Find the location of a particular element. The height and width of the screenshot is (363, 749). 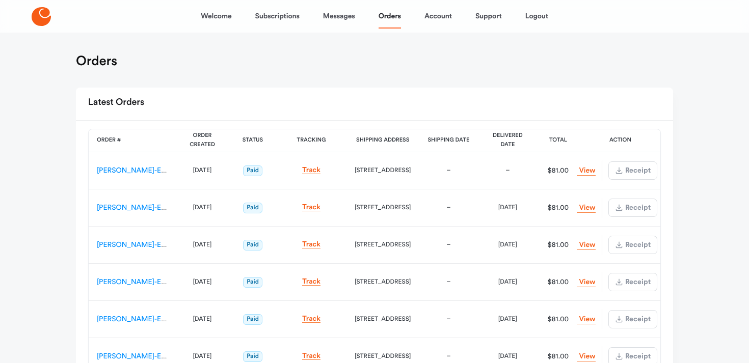

th: Action is located at coordinates (620, 141).